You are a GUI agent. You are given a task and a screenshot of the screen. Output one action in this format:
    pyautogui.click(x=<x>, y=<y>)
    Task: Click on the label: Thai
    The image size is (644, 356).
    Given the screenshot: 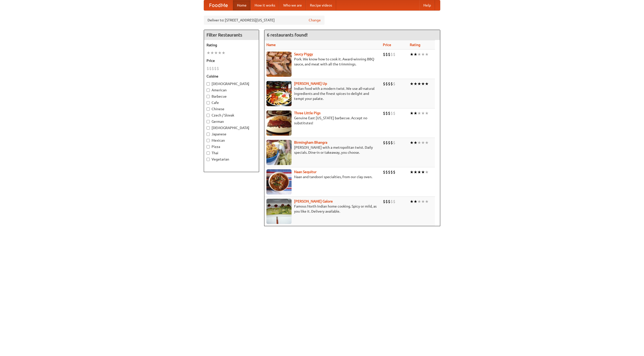 What is the action you would take?
    pyautogui.click(x=231, y=153)
    